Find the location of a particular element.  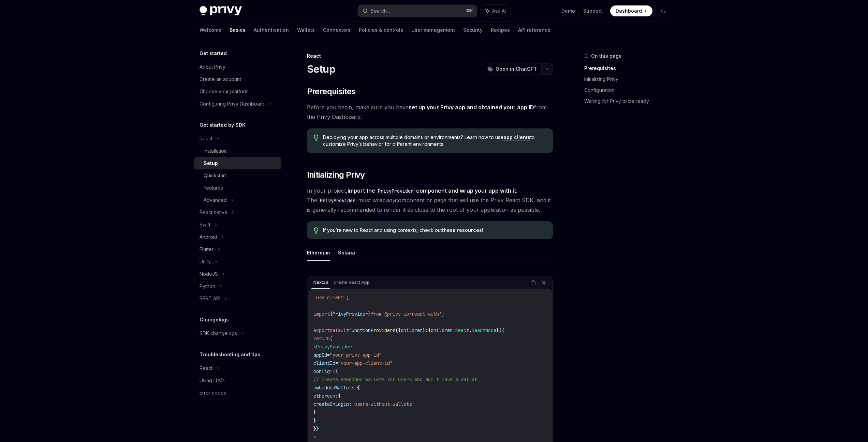

span: embeddedWallets: is located at coordinates (336, 387).